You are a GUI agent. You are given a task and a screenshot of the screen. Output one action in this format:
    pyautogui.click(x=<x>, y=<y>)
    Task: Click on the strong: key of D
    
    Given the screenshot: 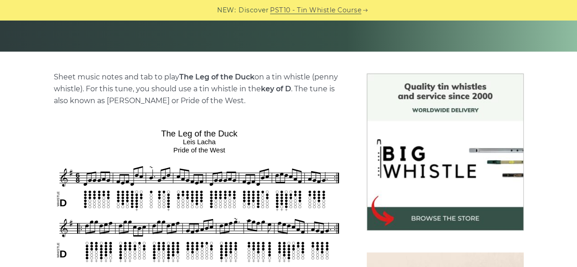 What is the action you would take?
    pyautogui.click(x=276, y=89)
    